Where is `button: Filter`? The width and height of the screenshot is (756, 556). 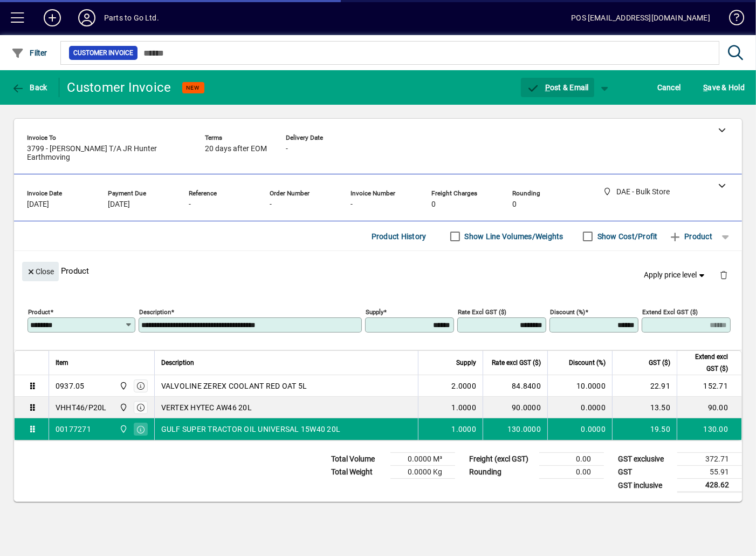 button: Filter is located at coordinates (29, 53).